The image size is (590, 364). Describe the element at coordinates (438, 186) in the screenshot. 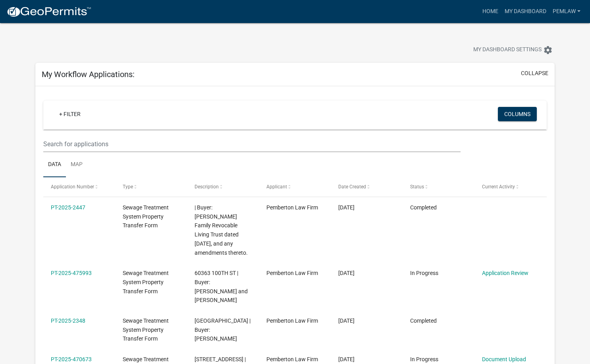

I see `datatable-header-cell: Status` at that location.